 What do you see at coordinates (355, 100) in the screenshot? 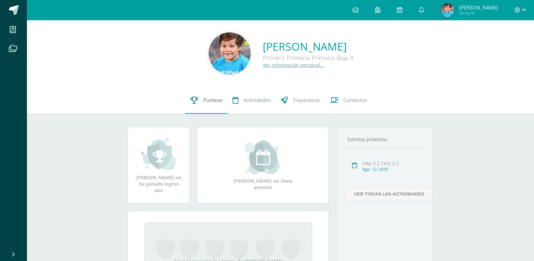
I see `span: Contactos` at bounding box center [355, 100].